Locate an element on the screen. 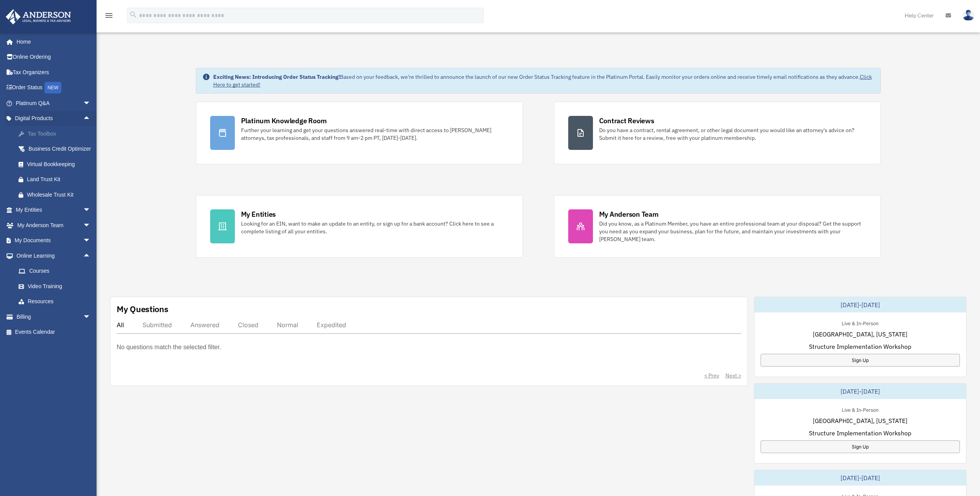  div: Normal is located at coordinates (288, 324).